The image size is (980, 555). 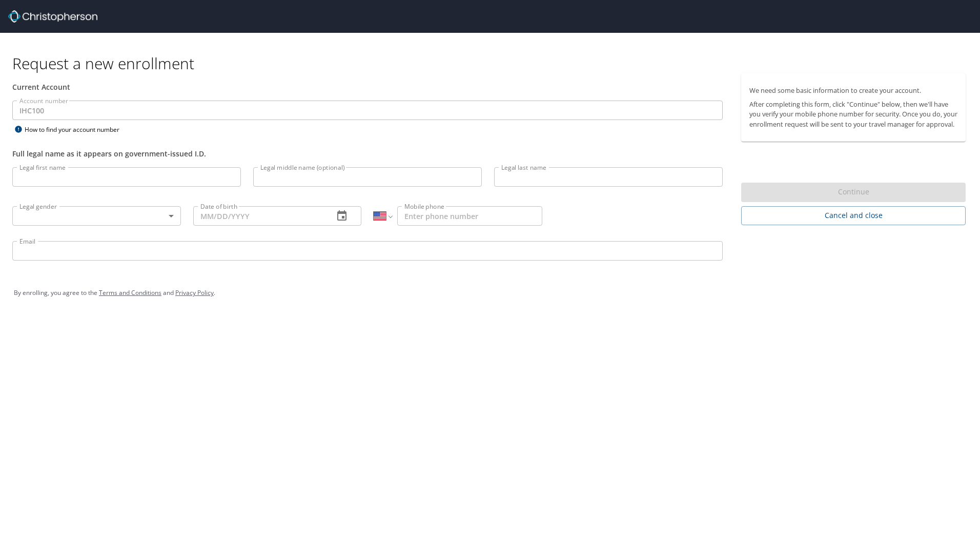 What do you see at coordinates (490, 293) in the screenshot?
I see `div: By enrolling, you agree to the and .` at bounding box center [490, 293].